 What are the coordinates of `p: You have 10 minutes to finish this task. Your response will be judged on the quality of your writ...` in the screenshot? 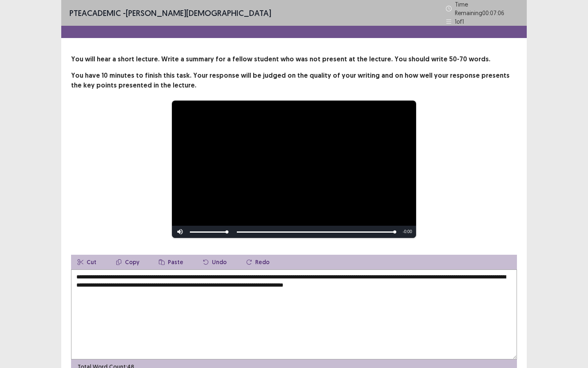 It's located at (294, 81).